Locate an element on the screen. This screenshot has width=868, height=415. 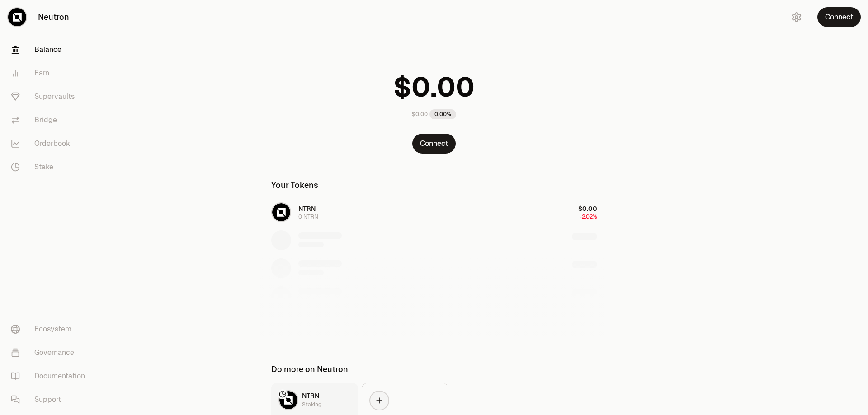
div: Staking is located at coordinates (311, 405).